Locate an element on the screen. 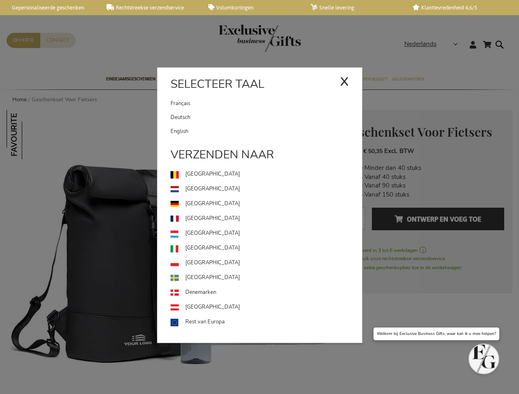  div: Selecteer taal is located at coordinates (259, 86).